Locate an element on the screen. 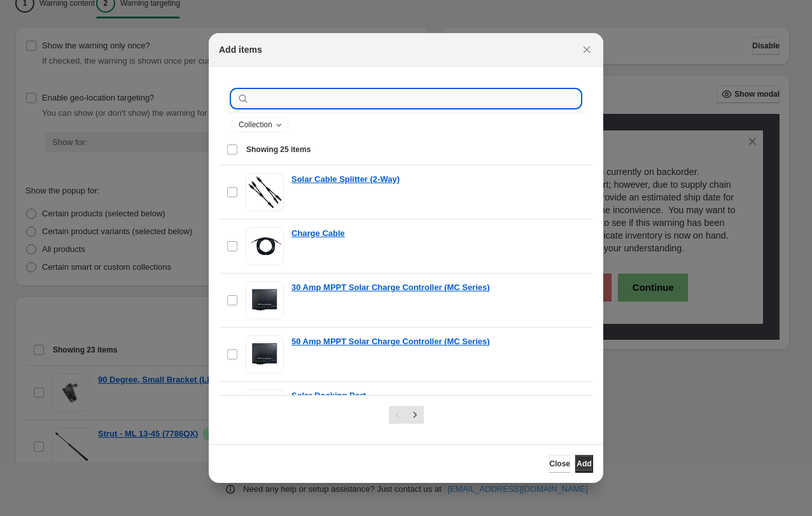 The image size is (812, 516). img: Charge Cable is located at coordinates (265, 246).